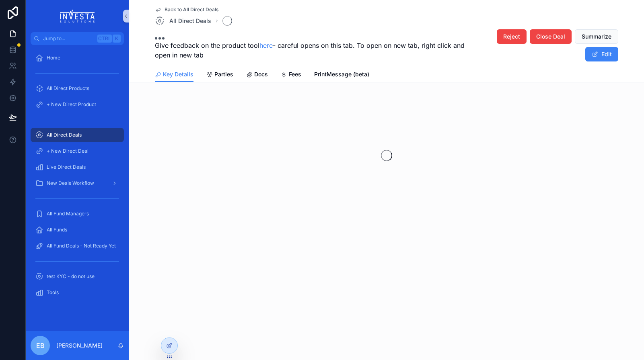 The width and height of the screenshot is (644, 360). I want to click on div: scrollable content, so click(77, 178).